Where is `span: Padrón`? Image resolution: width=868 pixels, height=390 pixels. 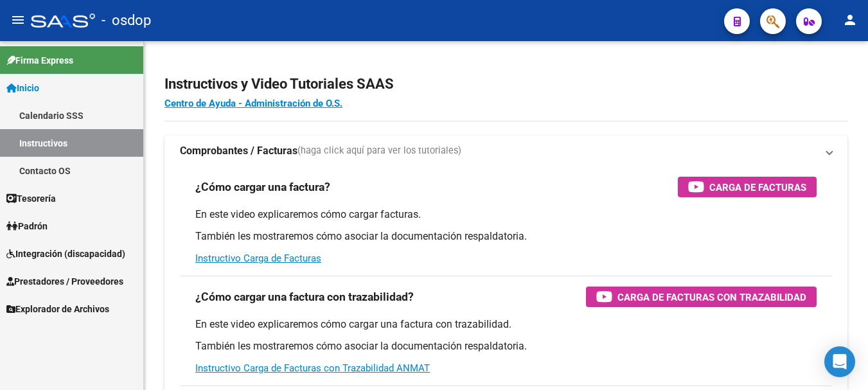
span: Padrón is located at coordinates (27, 226).